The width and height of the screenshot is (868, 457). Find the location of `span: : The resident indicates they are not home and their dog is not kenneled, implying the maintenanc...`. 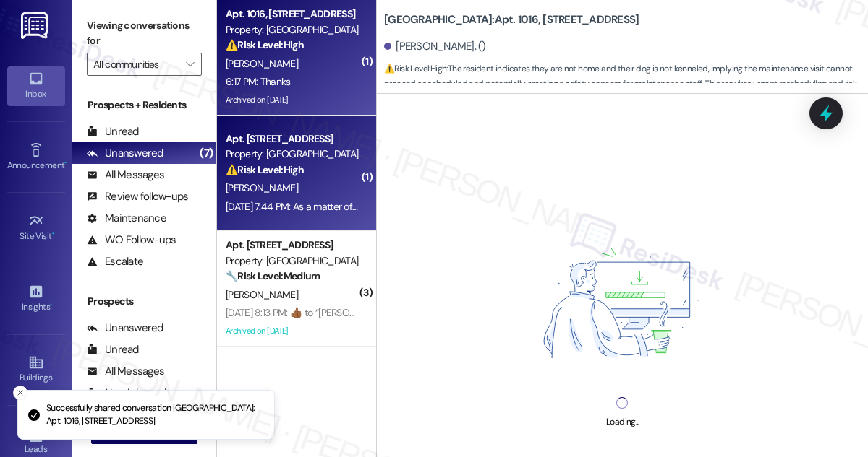

span: : The resident indicates they are not home and their dog is not kenneled, implying the maintenanc... is located at coordinates (626, 85).